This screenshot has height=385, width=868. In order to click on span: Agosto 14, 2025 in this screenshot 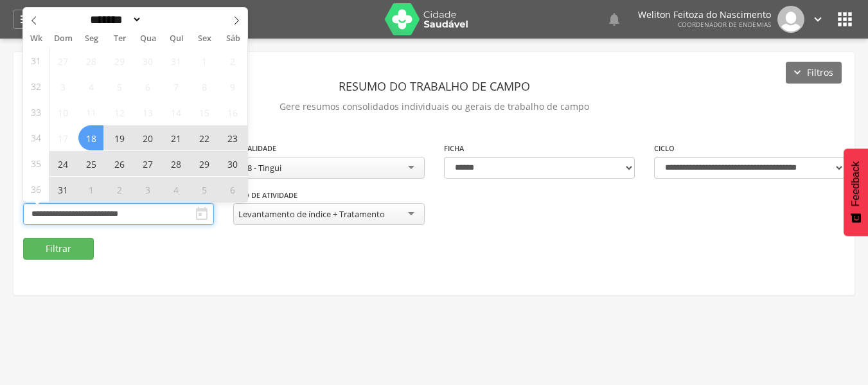, I will do `click(175, 112)`.